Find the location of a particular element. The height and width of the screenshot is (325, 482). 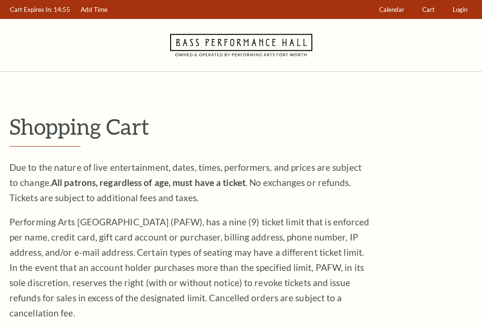

strong: All patrons, regardless of age, must have a ticket is located at coordinates (148, 182).